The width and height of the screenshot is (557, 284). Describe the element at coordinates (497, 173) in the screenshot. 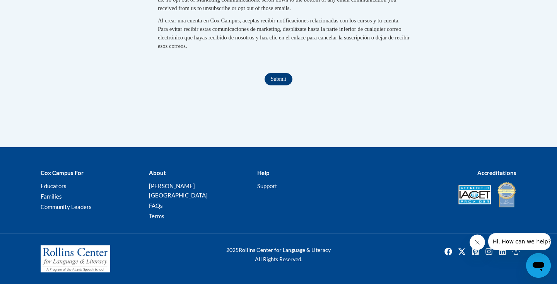

I see `b: Accreditations` at that location.